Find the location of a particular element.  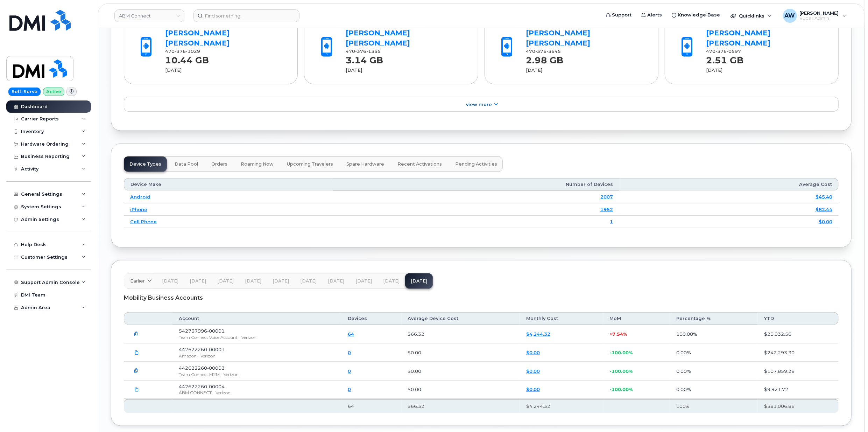

a: BillSummary_20250923_20251002111845.pdf is located at coordinates (137, 389).